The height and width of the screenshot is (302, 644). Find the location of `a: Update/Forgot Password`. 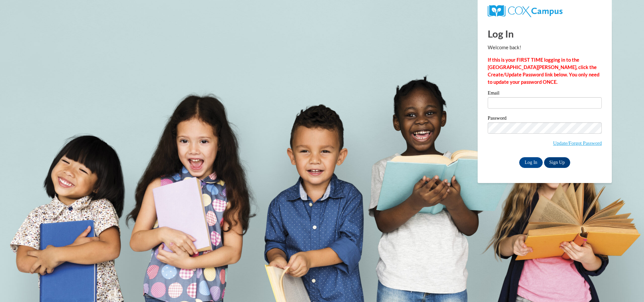

a: Update/Forgot Password is located at coordinates (577, 143).